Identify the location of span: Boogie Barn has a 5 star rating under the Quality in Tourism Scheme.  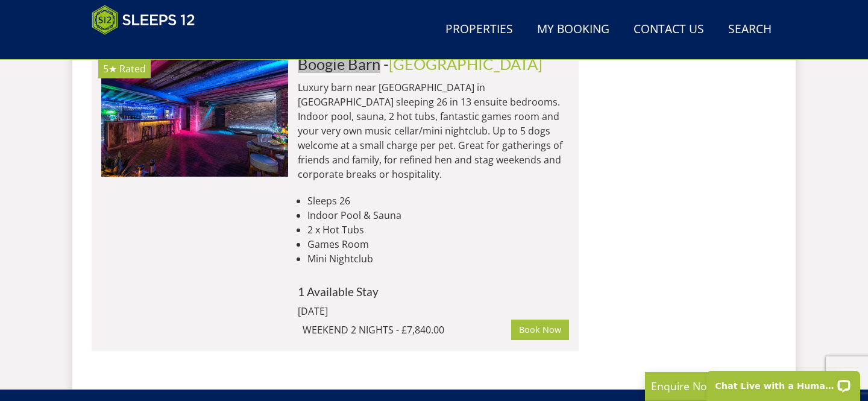
(110, 69).